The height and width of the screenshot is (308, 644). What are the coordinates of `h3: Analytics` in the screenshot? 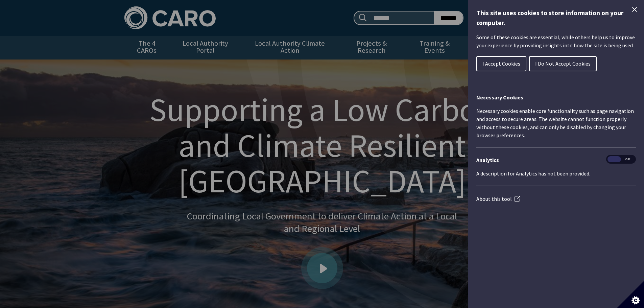 It's located at (556, 160).